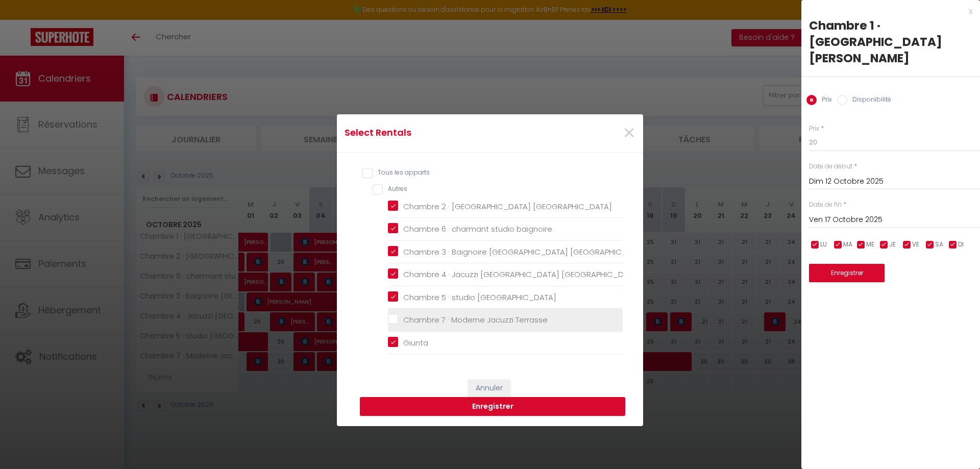 The height and width of the screenshot is (469, 980). What do you see at coordinates (825, 204) in the screenshot?
I see `label: Date de fin` at bounding box center [825, 204].